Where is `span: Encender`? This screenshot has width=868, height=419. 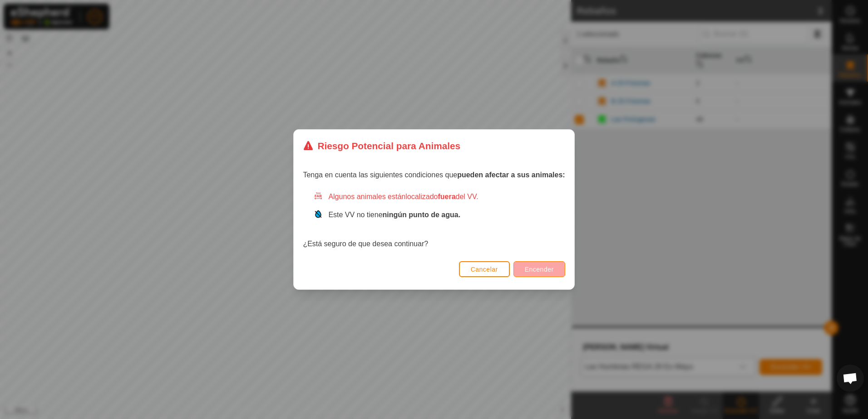
span: Encender is located at coordinates (539, 269).